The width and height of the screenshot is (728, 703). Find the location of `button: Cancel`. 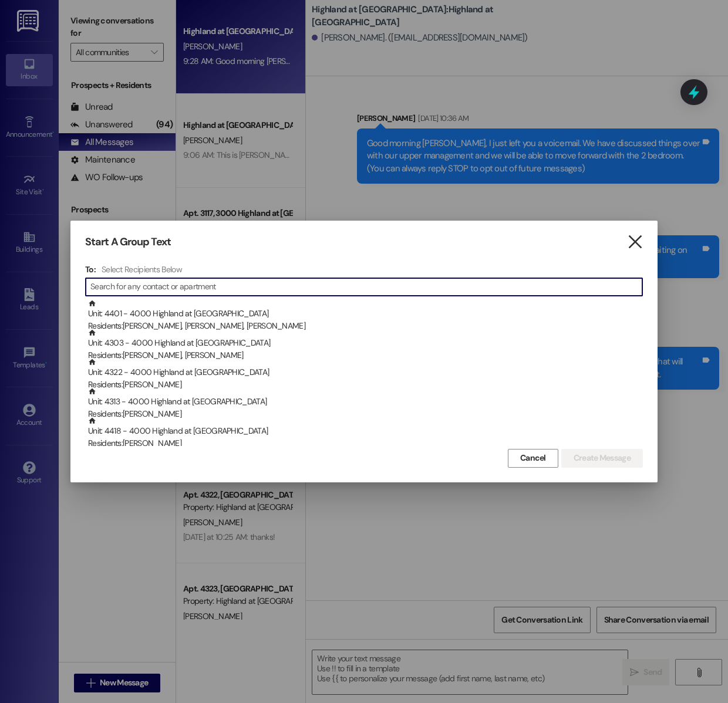

button: Cancel is located at coordinates (533, 458).